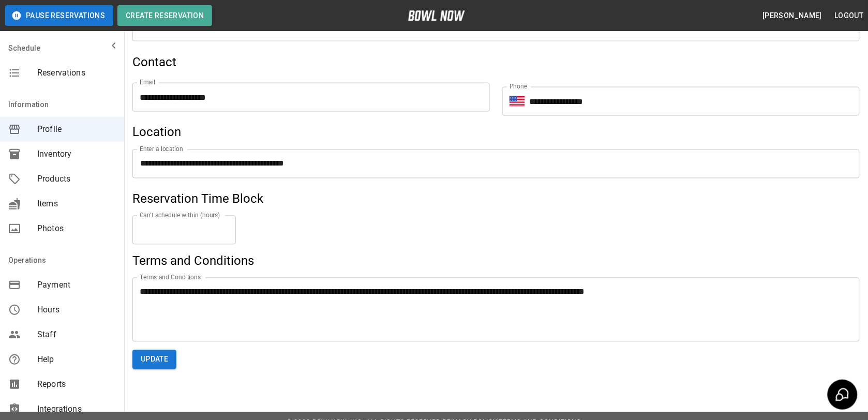  I want to click on span: Photos, so click(76, 229).